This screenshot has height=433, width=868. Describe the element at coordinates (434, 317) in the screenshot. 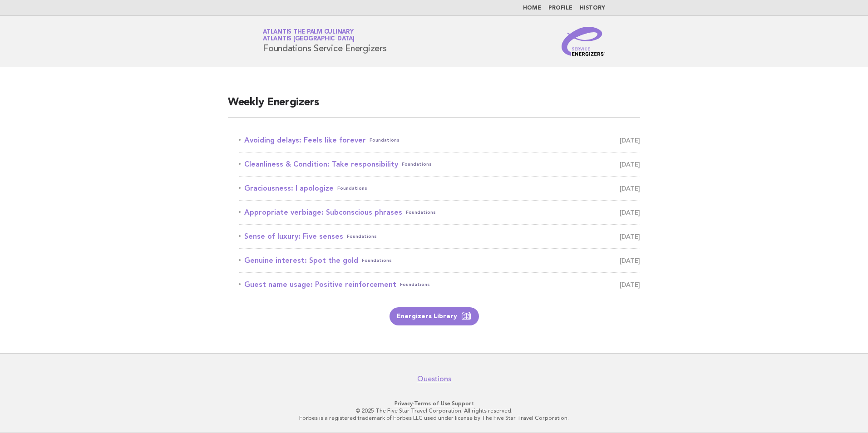

I see `a: Energizers Library` at that location.